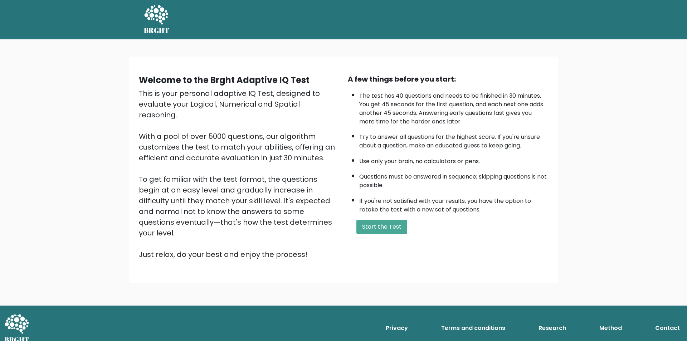 The image size is (687, 341). I want to click on a: Research, so click(552, 328).